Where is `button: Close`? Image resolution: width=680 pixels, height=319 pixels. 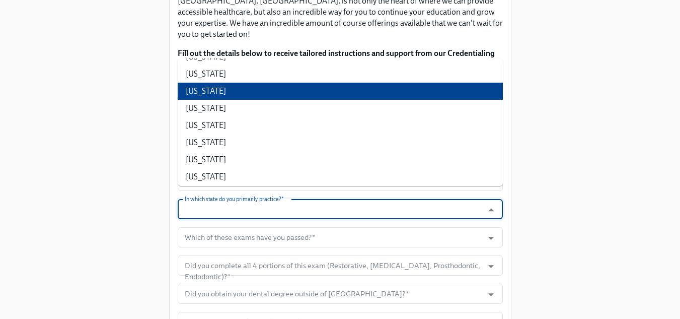 button: Close is located at coordinates (491, 209).